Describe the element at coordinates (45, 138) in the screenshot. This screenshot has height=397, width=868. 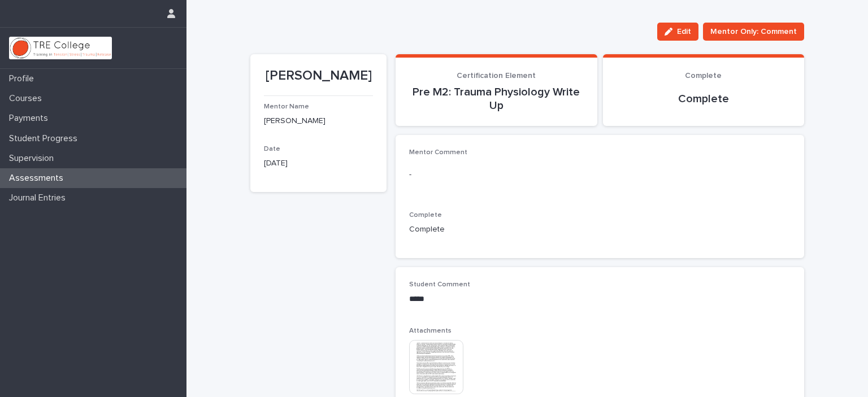
I see `p: Student Progress` at that location.